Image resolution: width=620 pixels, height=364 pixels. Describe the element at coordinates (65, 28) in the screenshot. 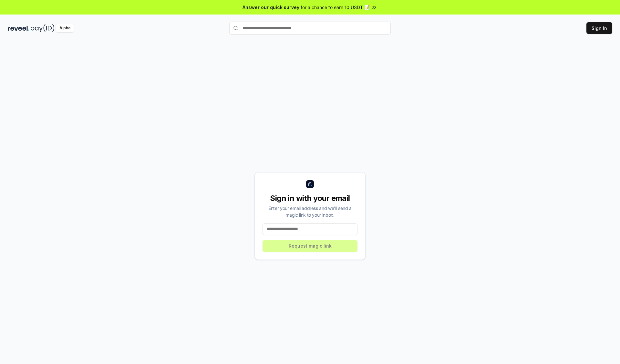

I see `div: Alpha` at that location.